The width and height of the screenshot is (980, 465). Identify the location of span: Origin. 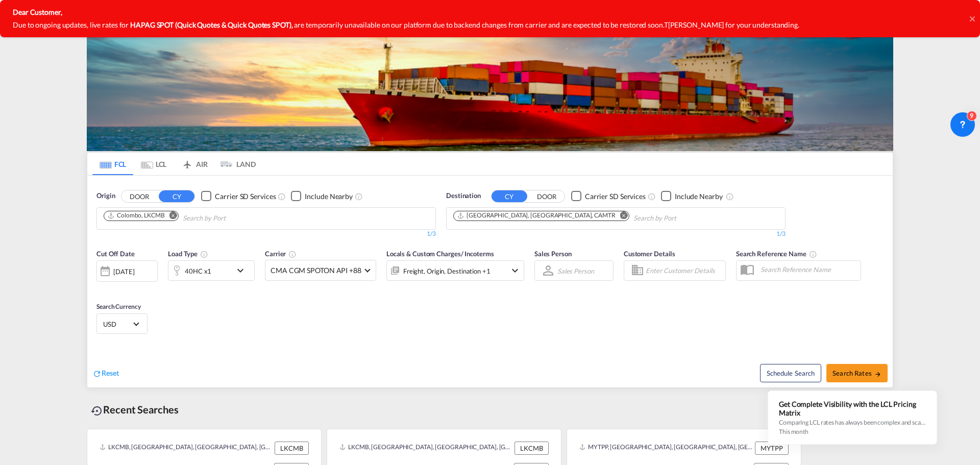
(106, 196).